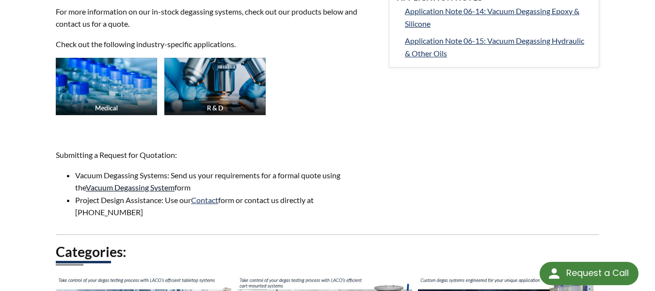 The height and width of the screenshot is (291, 655). Describe the element at coordinates (216, 155) in the screenshot. I see `p: Submitting a Request for Quotation:` at that location.